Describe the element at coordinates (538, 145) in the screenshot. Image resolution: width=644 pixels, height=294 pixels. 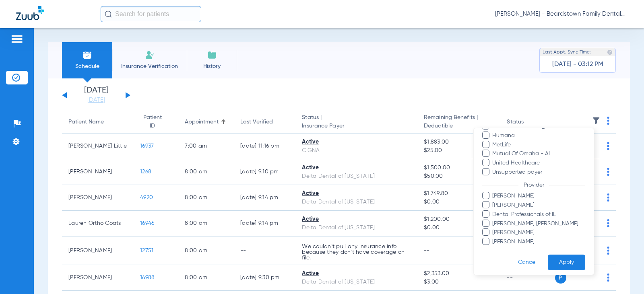
I see `span: MetLife` at that location.